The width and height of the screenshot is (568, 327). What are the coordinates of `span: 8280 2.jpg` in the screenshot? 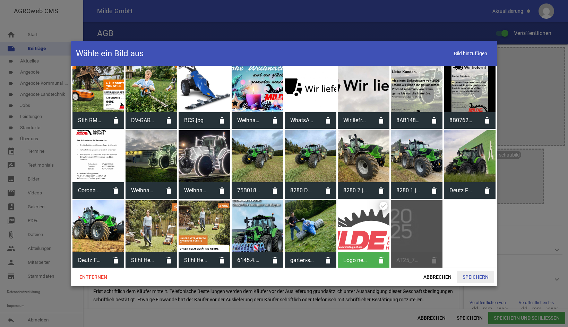 It's located at (355, 191).